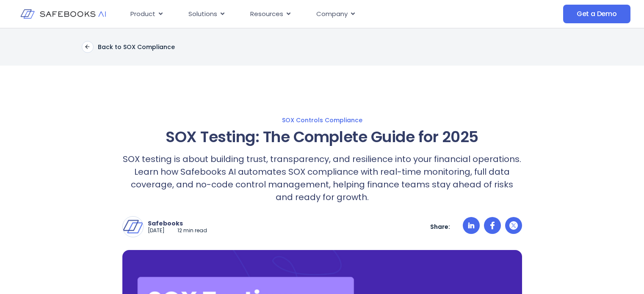 The image size is (644, 294). What do you see at coordinates (307, 14) in the screenshot?
I see `div: Menu Toggle` at bounding box center [307, 14].